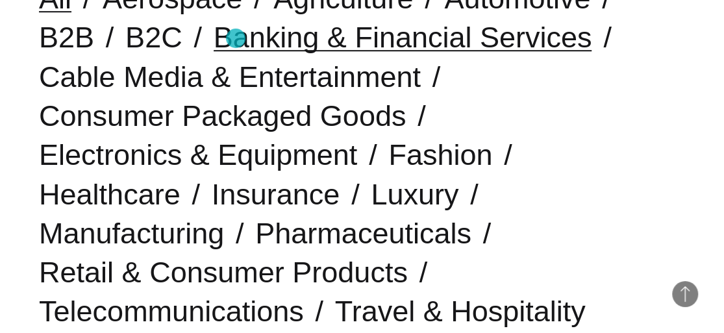  I want to click on span: Back to Top, so click(685, 294).